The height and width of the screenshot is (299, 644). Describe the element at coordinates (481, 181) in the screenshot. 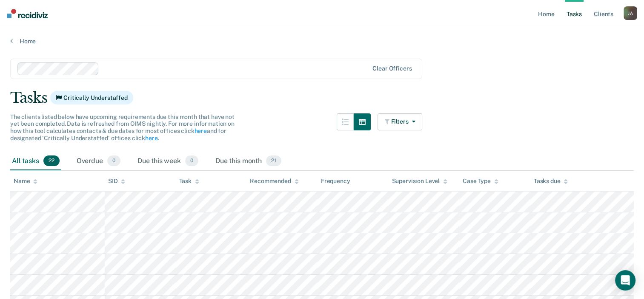

I see `div: Case Type` at that location.